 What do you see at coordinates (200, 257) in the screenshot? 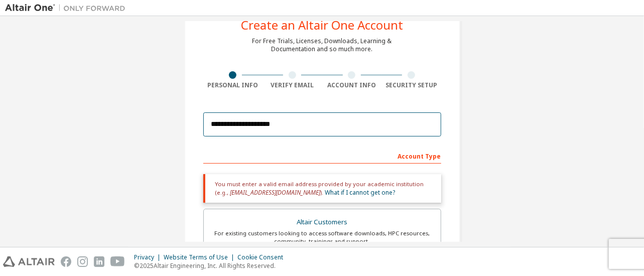
I see `div: Website Terms of Use` at bounding box center [200, 257].